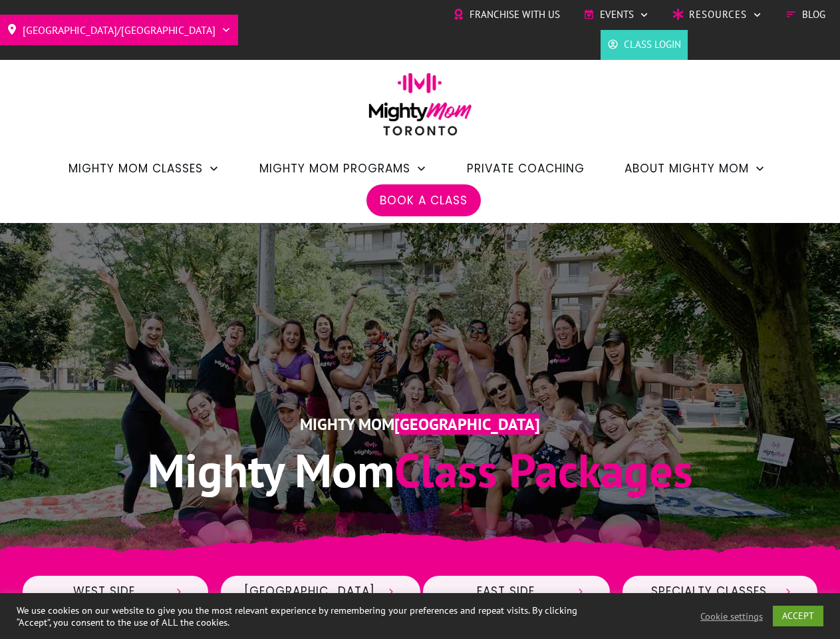 Image resolution: width=840 pixels, height=639 pixels. What do you see at coordinates (717, 15) in the screenshot?
I see `a: Resources` at bounding box center [717, 15].